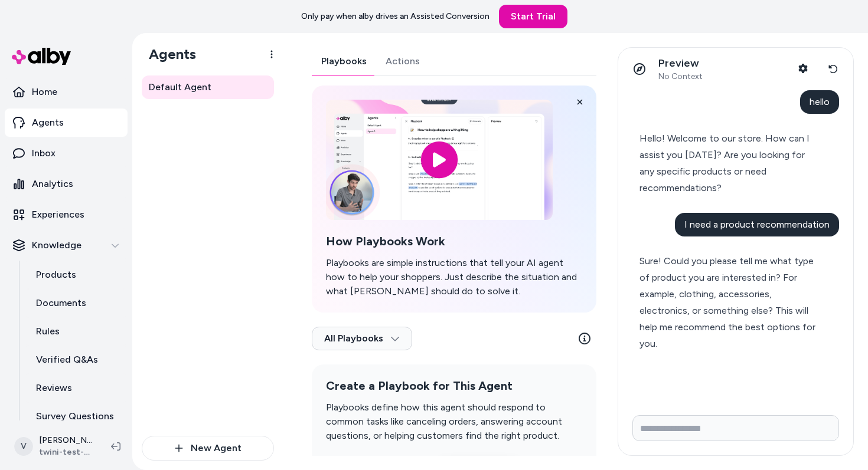 The height and width of the screenshot is (470, 868). Describe the element at coordinates (54, 388) in the screenshot. I see `p: Reviews` at that location.